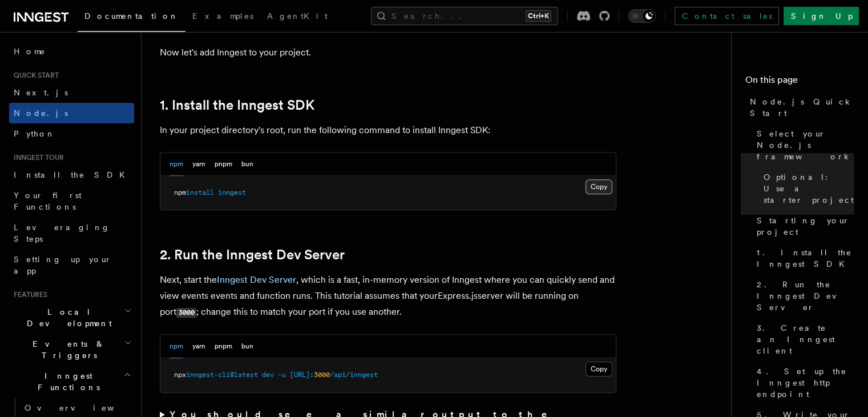 This screenshot has width=868, height=417. Describe the element at coordinates (72, 175) in the screenshot. I see `a: Install the SDK` at that location.